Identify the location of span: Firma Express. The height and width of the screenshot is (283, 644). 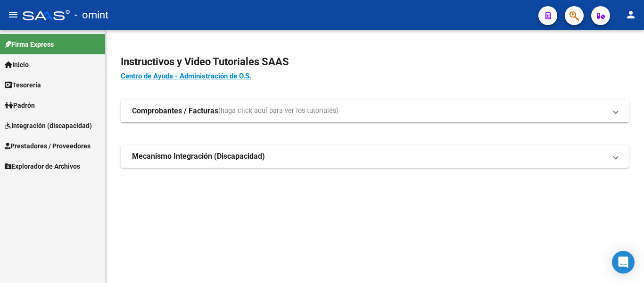
(29, 44).